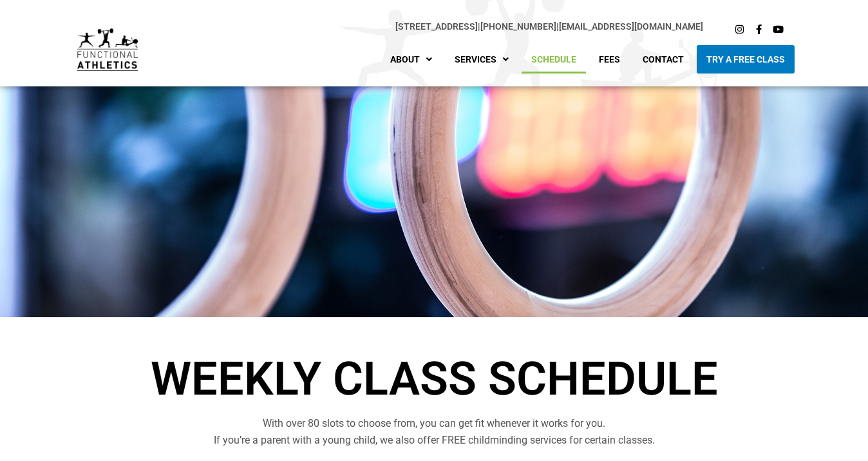 This screenshot has width=868, height=461. What do you see at coordinates (108, 49) in the screenshot?
I see `img: default-logo` at bounding box center [108, 49].